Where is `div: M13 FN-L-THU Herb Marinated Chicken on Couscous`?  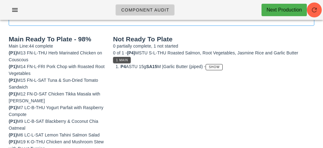
div: M13 FN-L-THU Herb Marinated Chicken on Couscous is located at coordinates (57, 56).